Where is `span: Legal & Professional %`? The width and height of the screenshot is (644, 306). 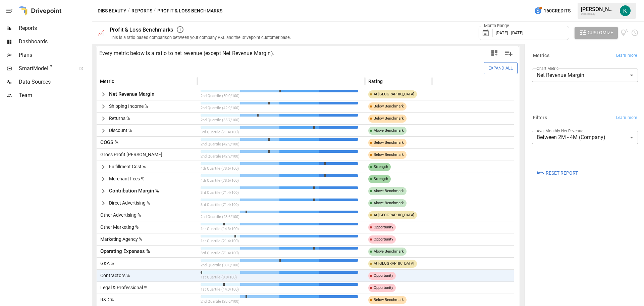
span: Legal & Professional % is located at coordinates (123, 287).